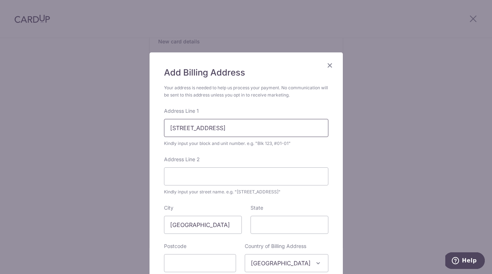  Describe the element at coordinates (169, 208) in the screenshot. I see `label: City` at that location.